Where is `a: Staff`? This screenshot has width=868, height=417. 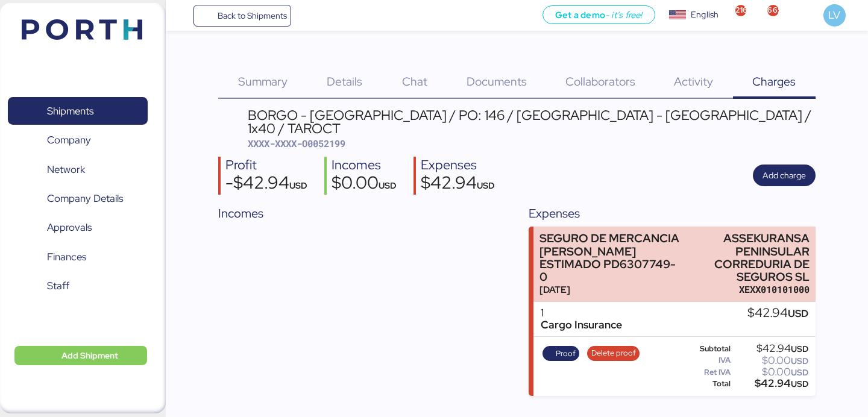 a: Staff is located at coordinates (78, 287).